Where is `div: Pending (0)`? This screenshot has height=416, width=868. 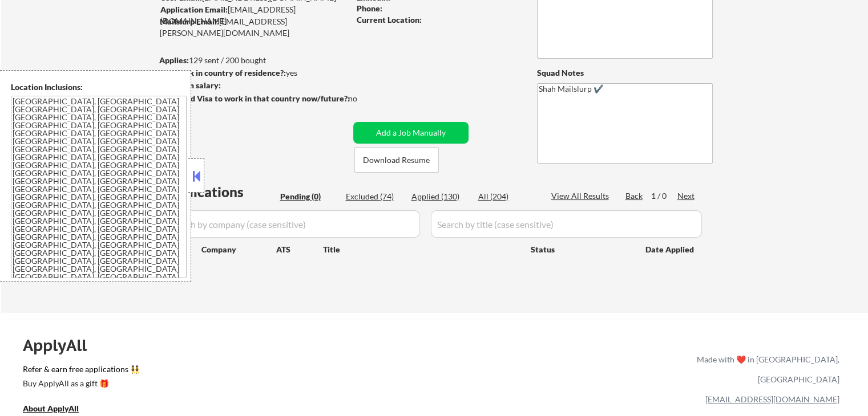 div: Pending (0) is located at coordinates (309, 197).